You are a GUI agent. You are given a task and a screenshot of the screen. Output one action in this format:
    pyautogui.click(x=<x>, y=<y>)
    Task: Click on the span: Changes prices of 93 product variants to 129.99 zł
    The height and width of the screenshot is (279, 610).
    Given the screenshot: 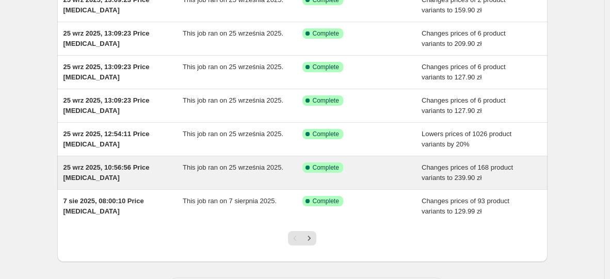 What is the action you would take?
    pyautogui.click(x=465, y=206)
    